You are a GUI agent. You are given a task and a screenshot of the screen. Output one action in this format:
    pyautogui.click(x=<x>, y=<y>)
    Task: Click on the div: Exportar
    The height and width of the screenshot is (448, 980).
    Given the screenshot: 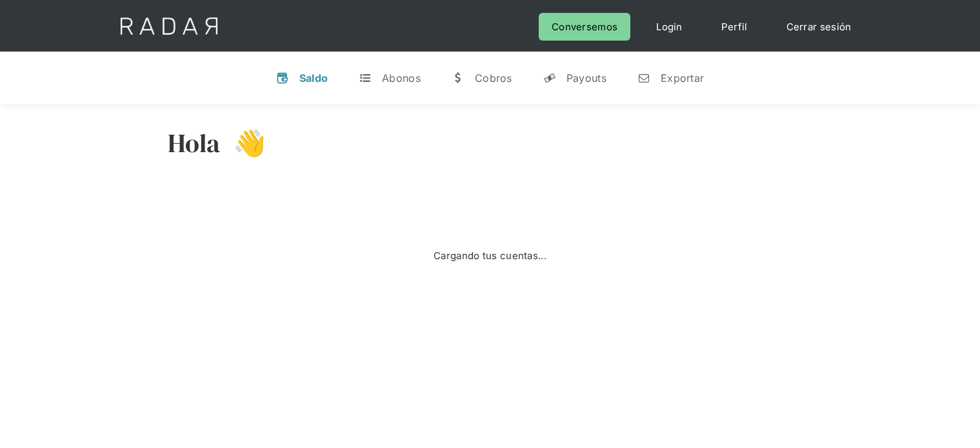 What is the action you would take?
    pyautogui.click(x=682, y=78)
    